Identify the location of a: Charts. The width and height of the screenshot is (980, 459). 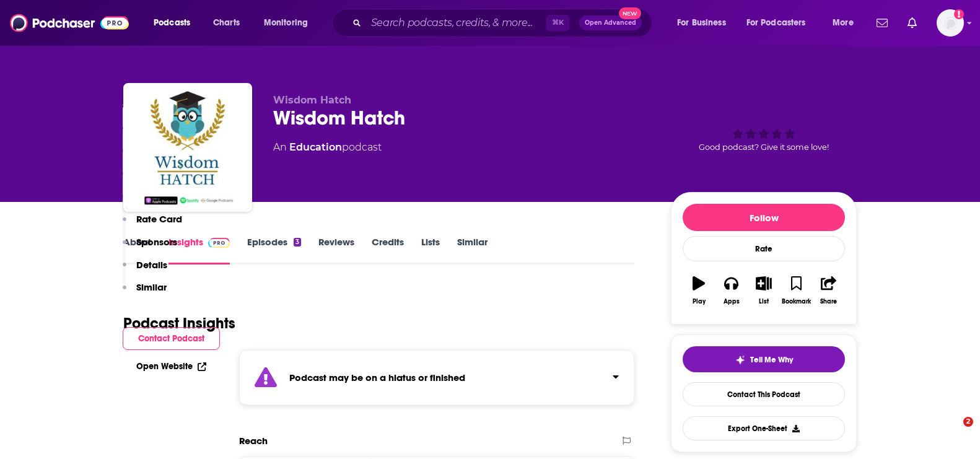
(226, 23).